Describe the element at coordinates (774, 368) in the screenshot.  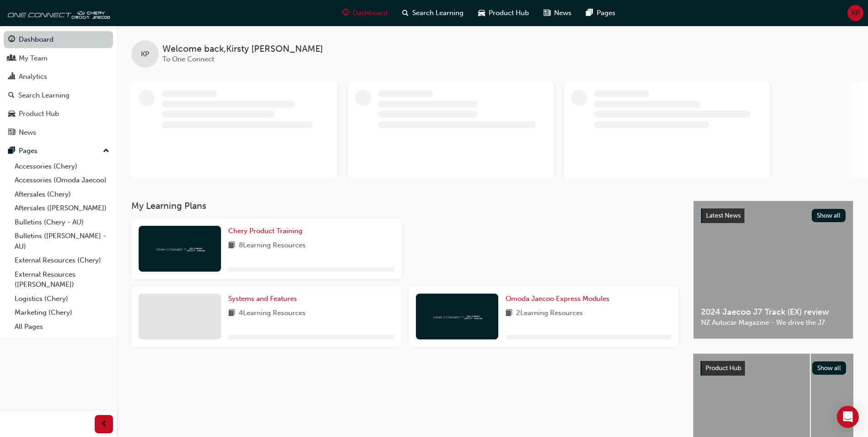
I see `a: Product HubShow all` at that location.